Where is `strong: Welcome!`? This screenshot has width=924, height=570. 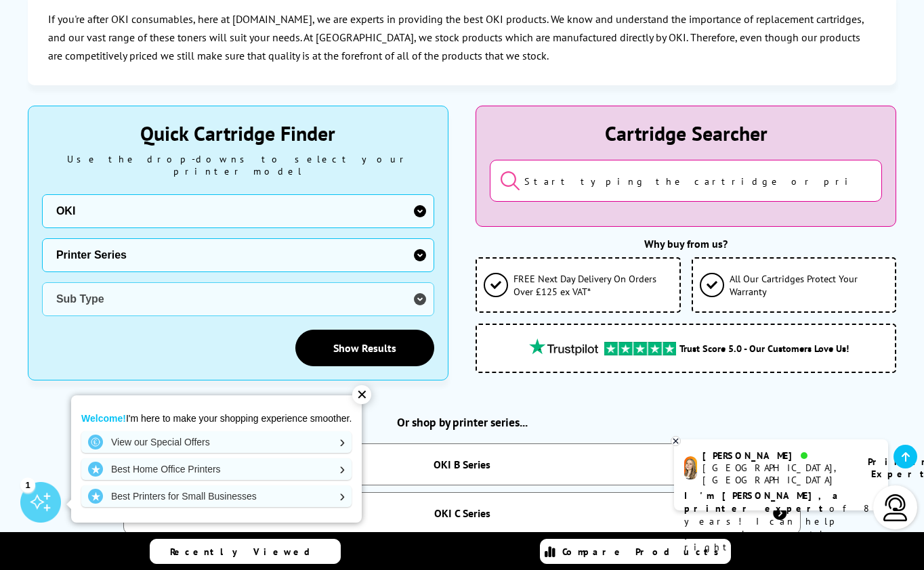
strong: Welcome! is located at coordinates (103, 418).